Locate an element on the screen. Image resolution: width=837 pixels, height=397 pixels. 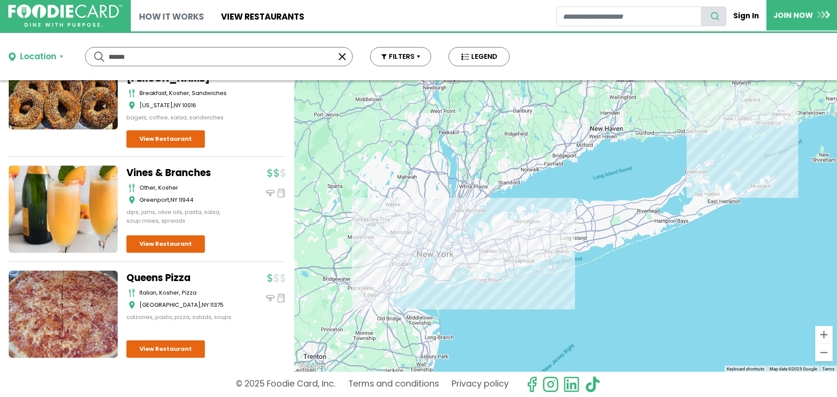
img: linkedin.svg is located at coordinates (571, 384).